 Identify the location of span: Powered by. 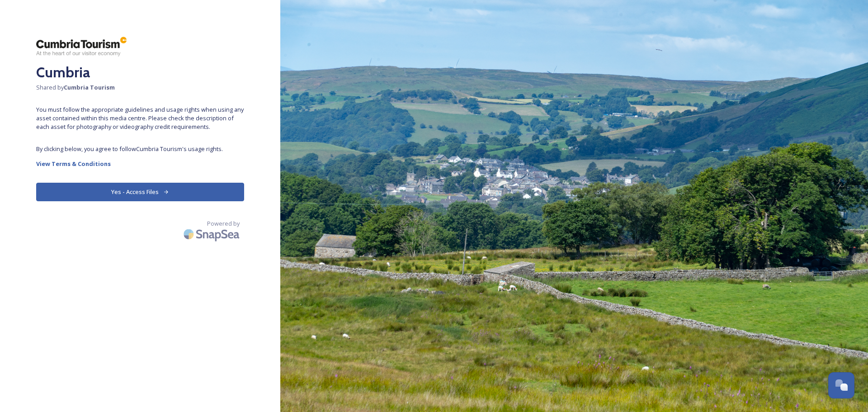
(223, 223).